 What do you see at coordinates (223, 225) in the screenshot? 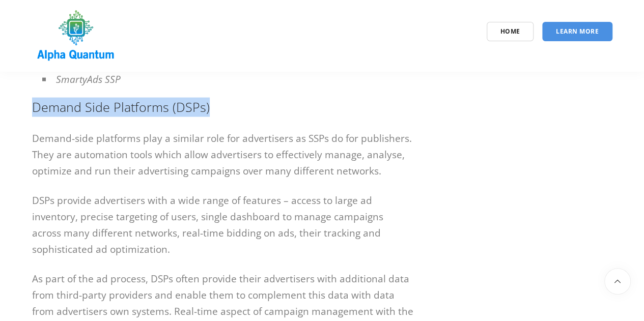
I see `p: DSPs provide advertisers with a wide range of features – access to large ad inventory, precise ta...` at bounding box center [223, 225].